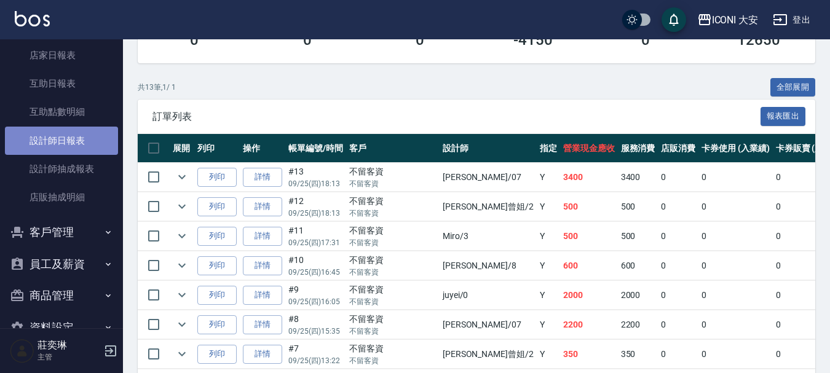 This screenshot has width=830, height=373. I want to click on p: 09/25 (四) 13:22, so click(315, 361).